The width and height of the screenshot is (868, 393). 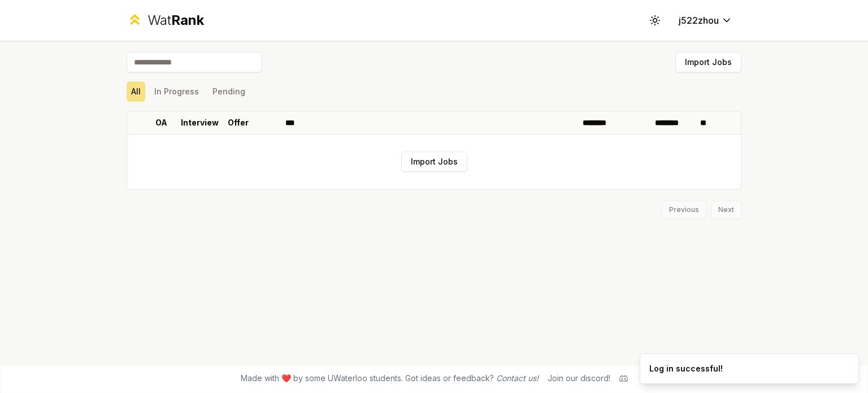 I want to click on button: All, so click(x=136, y=92).